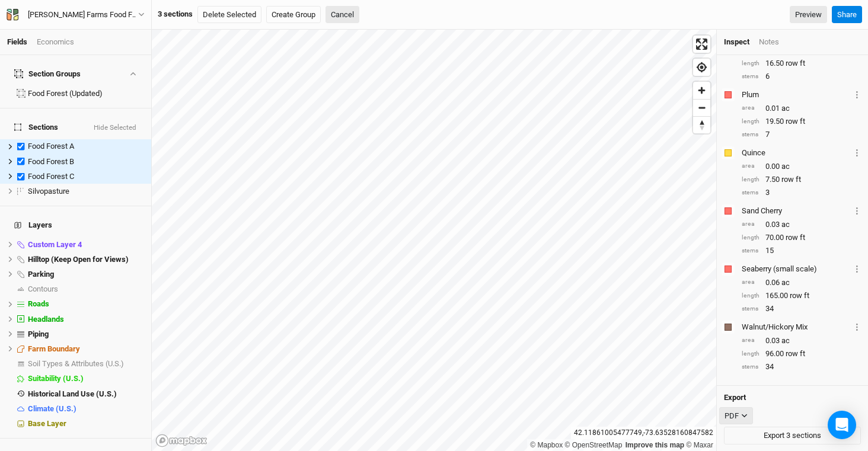  Describe the element at coordinates (17, 42) in the screenshot. I see `a: Fields` at that location.